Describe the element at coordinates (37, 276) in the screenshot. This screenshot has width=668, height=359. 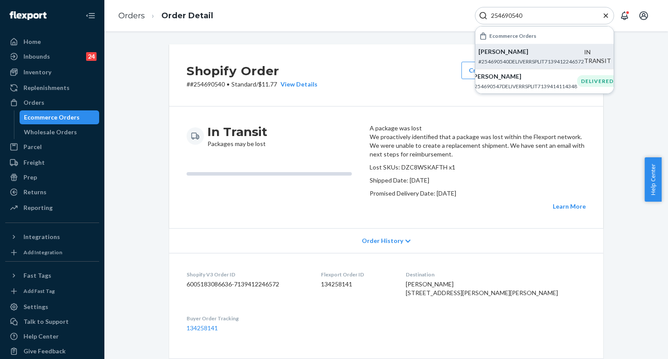
I see `div: Fast Tags` at that location.